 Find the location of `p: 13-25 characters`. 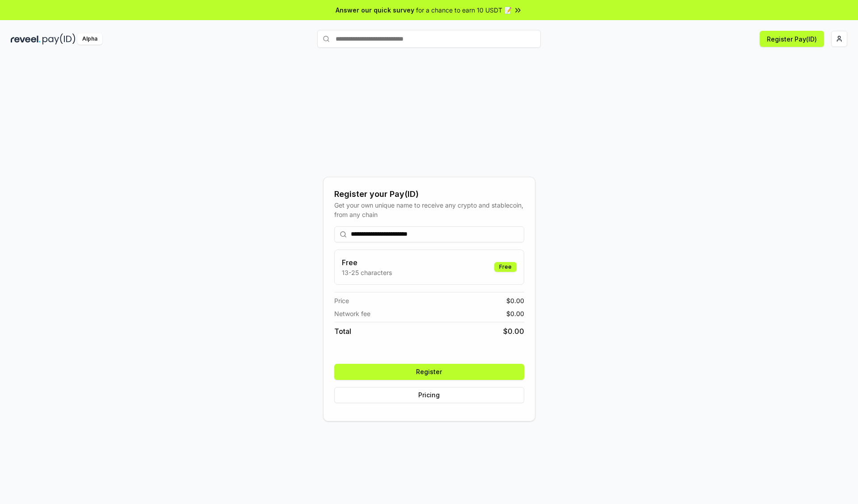

p: 13-25 characters is located at coordinates (367, 272).